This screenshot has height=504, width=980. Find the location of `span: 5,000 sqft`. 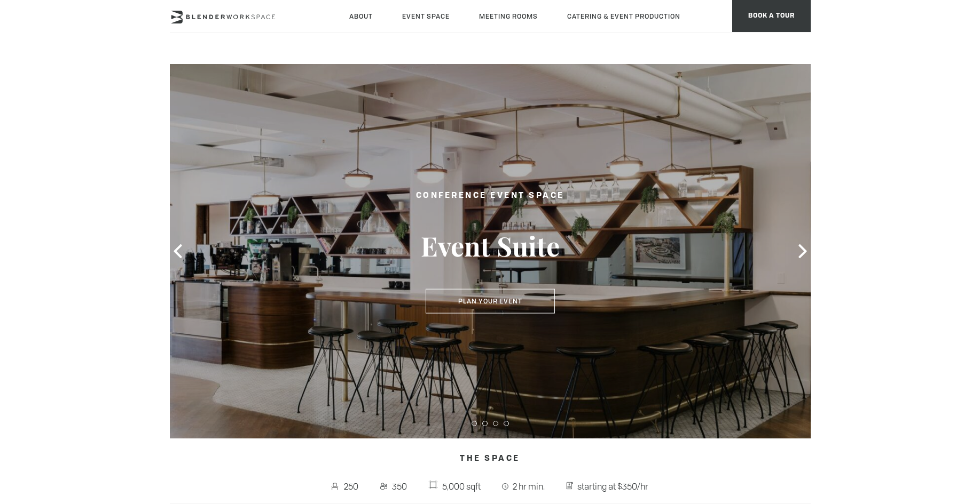

span: 5,000 sqft is located at coordinates (461, 486).